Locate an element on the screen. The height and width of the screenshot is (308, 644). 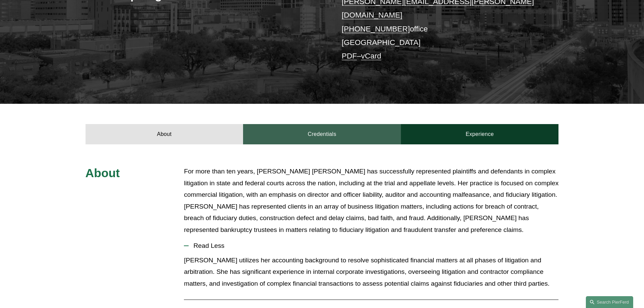
a: Search this site is located at coordinates (610, 302).